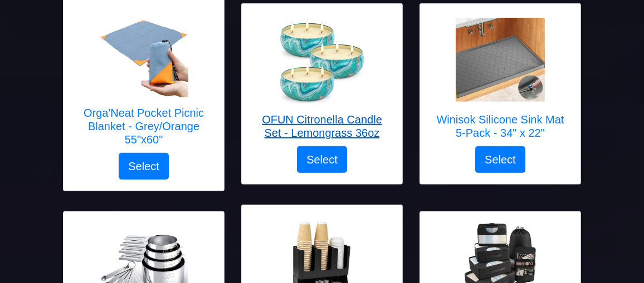 This screenshot has width=644, height=283. What do you see at coordinates (500, 81) in the screenshot?
I see `a: Winisok Silicone Sink Mat 5-Pack - 34" x 22" Winisok Silicone Sink Mat 5-Pack - 34" x 22"` at bounding box center [500, 81].